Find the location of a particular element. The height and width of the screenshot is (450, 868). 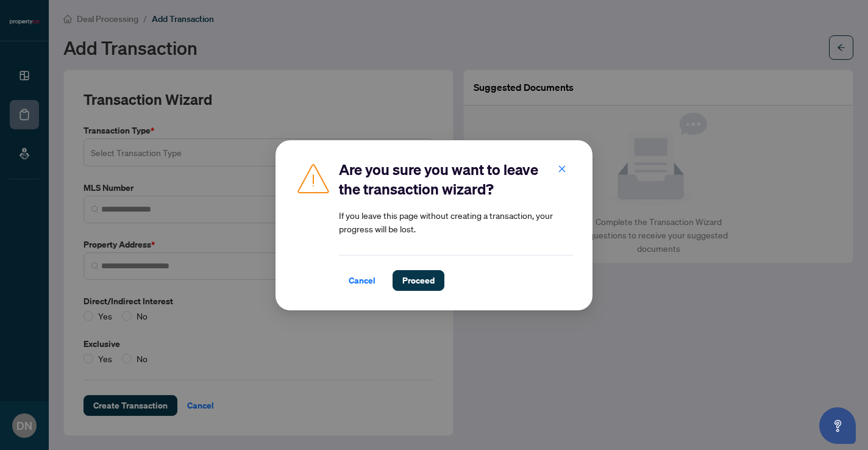

span: close is located at coordinates (562, 169).